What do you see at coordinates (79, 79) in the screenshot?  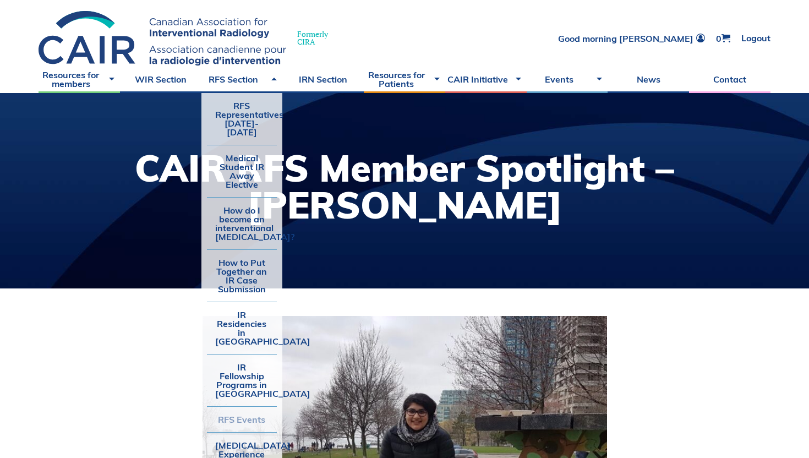 I see `a: Resources for members` at bounding box center [79, 79].